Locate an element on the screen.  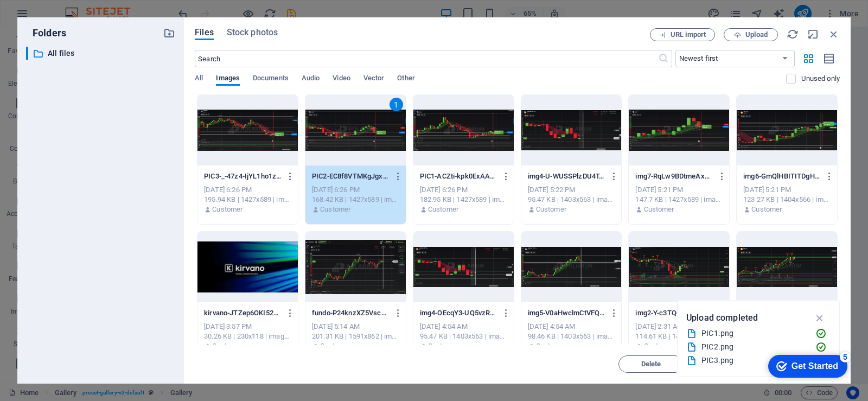
div: 182.95 KB | 1427x589 | image/png is located at coordinates (464, 200).